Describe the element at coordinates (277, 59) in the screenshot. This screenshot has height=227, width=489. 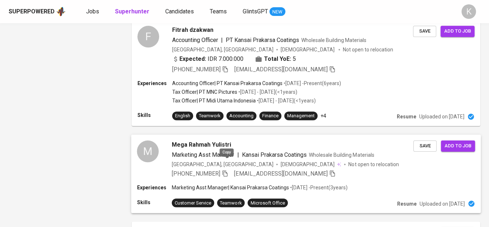
I see `b: Total YoE:` at that location.